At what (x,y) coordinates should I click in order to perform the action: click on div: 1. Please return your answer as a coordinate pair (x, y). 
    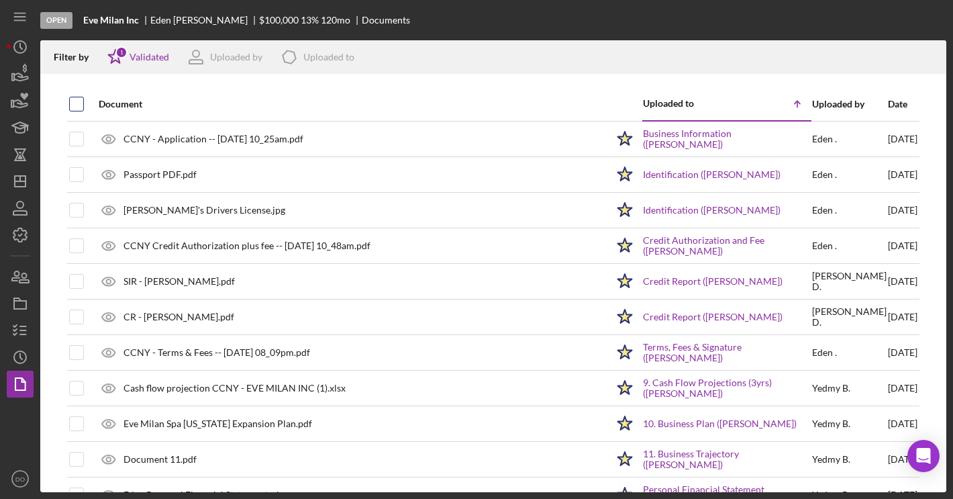
    Looking at the image, I should click on (121, 52).